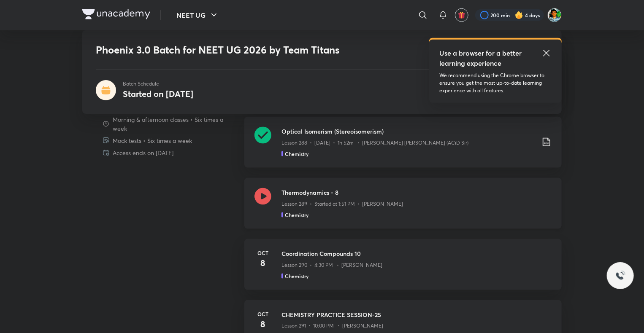 This screenshot has height=333, width=644. I want to click on p: Mock tests • Six times a week, so click(152, 140).